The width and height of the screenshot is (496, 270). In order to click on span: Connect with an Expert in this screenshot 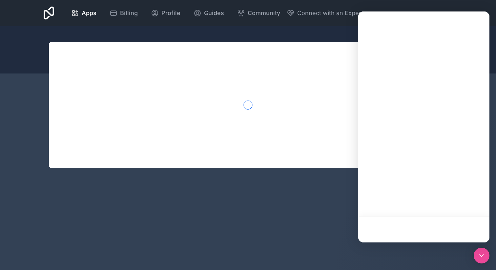, I will do `click(330, 13)`.